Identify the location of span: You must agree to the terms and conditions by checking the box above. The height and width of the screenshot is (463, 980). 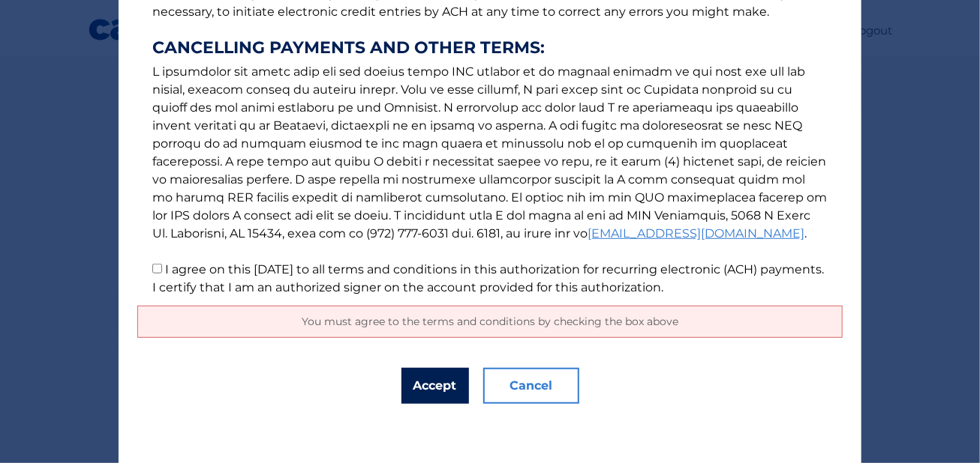
(490, 321).